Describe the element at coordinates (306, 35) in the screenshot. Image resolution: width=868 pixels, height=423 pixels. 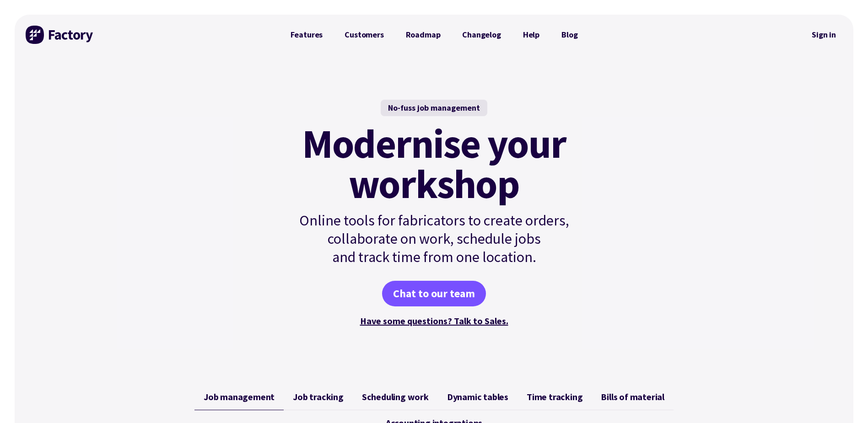
I see `a: Features` at that location.